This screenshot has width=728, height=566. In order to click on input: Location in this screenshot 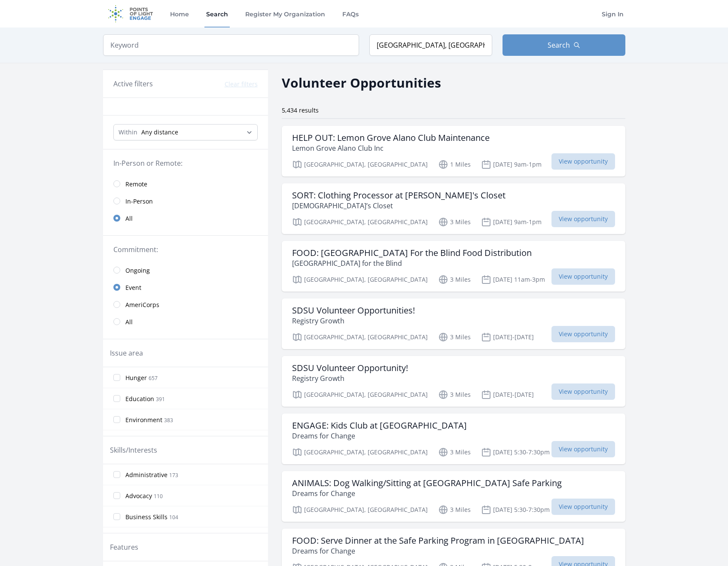, I will do `click(431, 45)`.